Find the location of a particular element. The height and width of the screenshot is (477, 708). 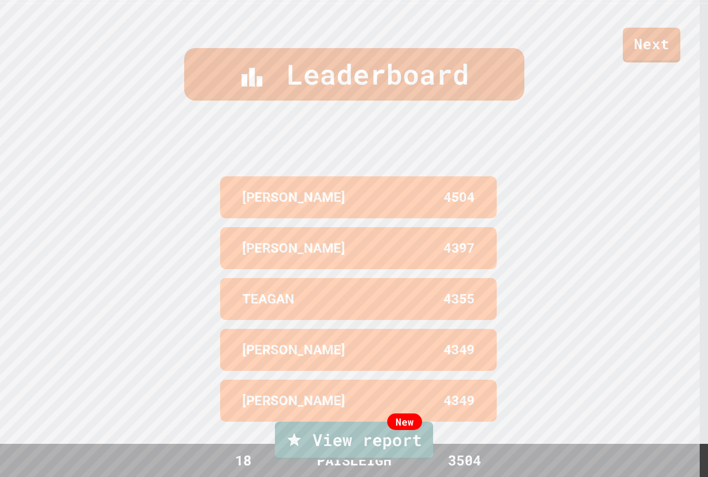

p: 4355 is located at coordinates (459, 299).